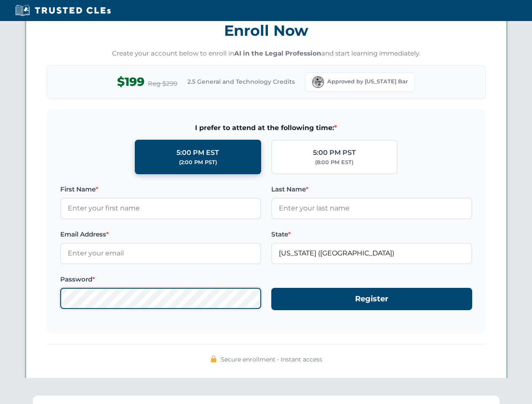 Image resolution: width=532 pixels, height=404 pixels. What do you see at coordinates (63, 10) in the screenshot?
I see `img: Trusted CLEs` at bounding box center [63, 10].